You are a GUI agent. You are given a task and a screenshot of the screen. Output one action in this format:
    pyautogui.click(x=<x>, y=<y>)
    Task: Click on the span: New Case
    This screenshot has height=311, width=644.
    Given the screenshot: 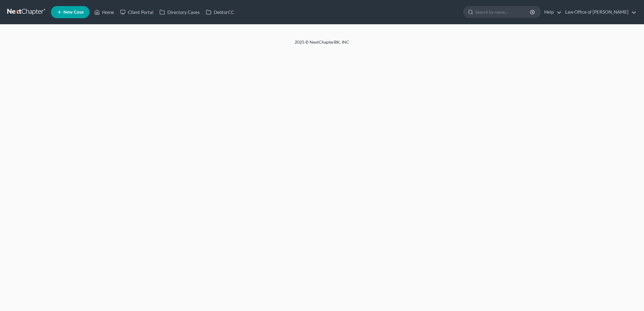 What is the action you would take?
    pyautogui.click(x=73, y=12)
    